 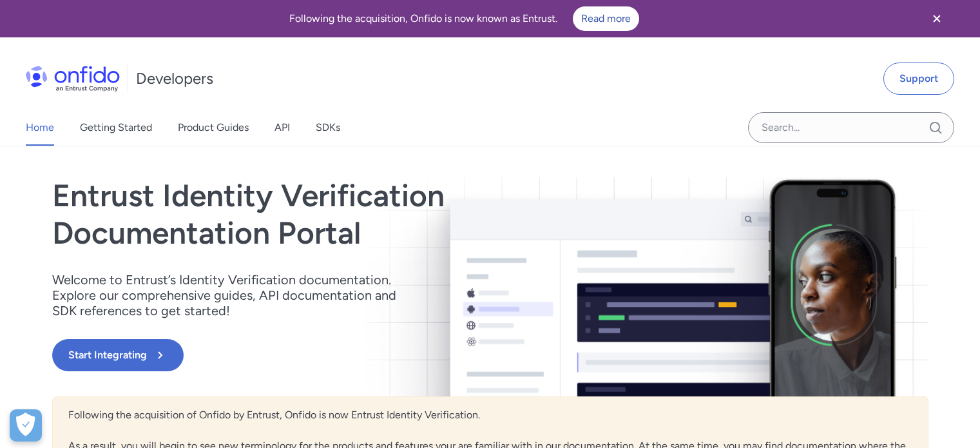 I want to click on div: Cookie Preferences, so click(x=26, y=426).